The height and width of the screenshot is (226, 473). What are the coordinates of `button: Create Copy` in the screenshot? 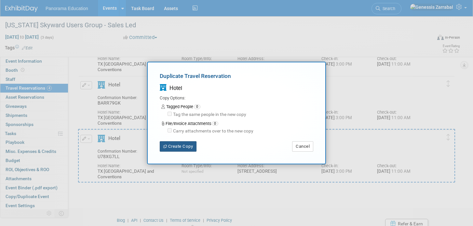 It's located at (178, 147).